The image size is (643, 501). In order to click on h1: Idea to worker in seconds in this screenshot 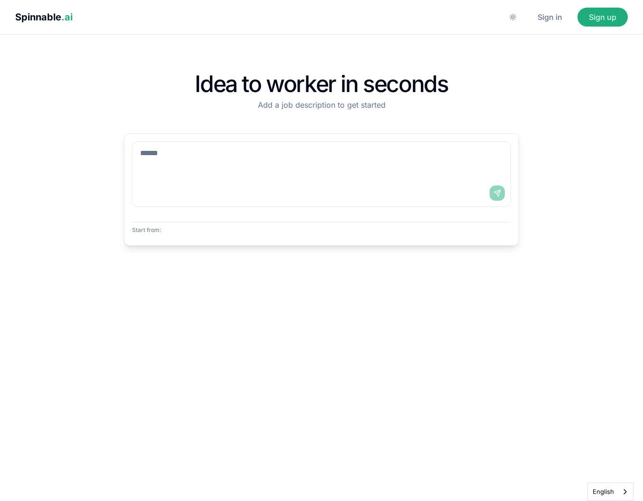, I will do `click(321, 84)`.